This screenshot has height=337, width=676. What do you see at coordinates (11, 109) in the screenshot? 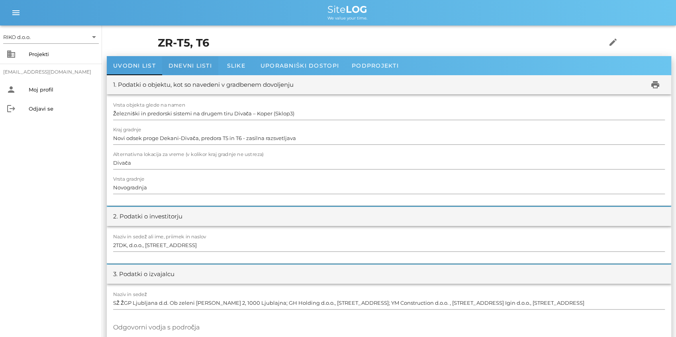
I see `i: logout` at bounding box center [11, 109].